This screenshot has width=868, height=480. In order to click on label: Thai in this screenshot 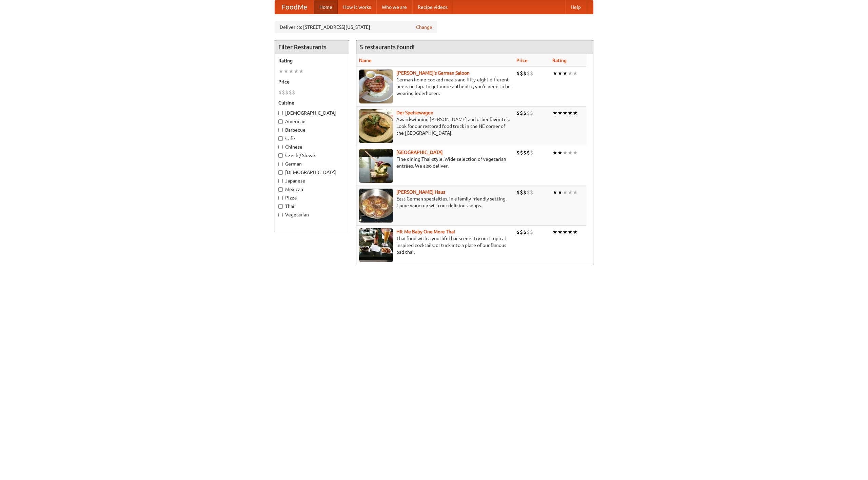, I will do `click(312, 207)`.